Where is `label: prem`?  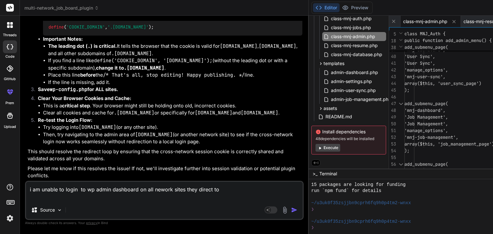
label: prem is located at coordinates (10, 103).